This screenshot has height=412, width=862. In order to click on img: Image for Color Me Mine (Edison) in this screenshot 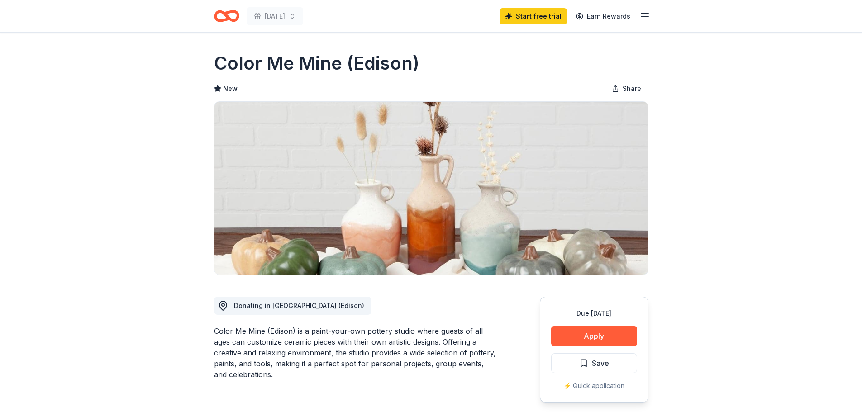, I will do `click(431, 188)`.